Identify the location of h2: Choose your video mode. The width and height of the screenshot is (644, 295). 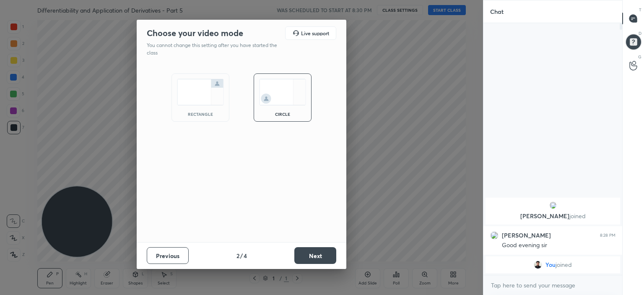
(195, 33).